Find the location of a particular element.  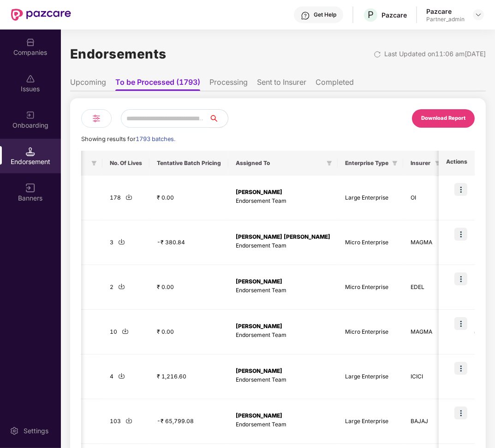

li: Upcoming is located at coordinates (88, 84).